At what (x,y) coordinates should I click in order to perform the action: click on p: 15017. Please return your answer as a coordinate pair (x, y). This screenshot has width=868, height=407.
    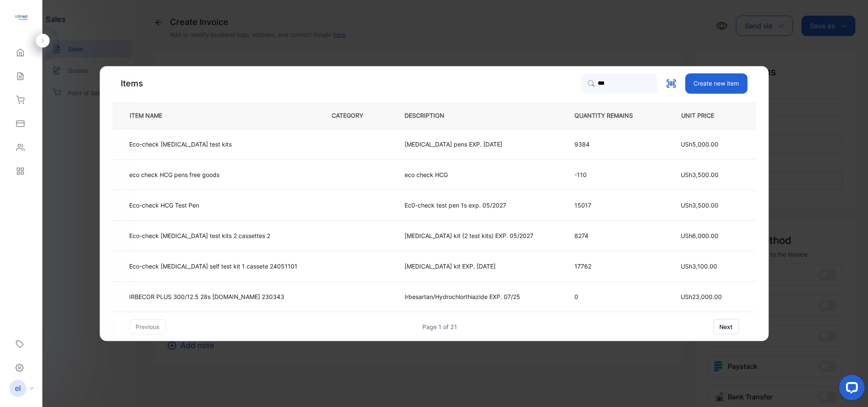
    Looking at the image, I should click on (611, 205).